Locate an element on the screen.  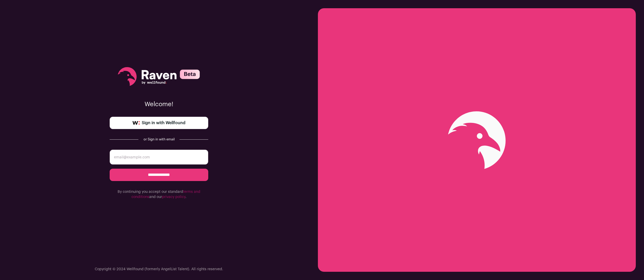
input: email@example.com is located at coordinates (159, 157).